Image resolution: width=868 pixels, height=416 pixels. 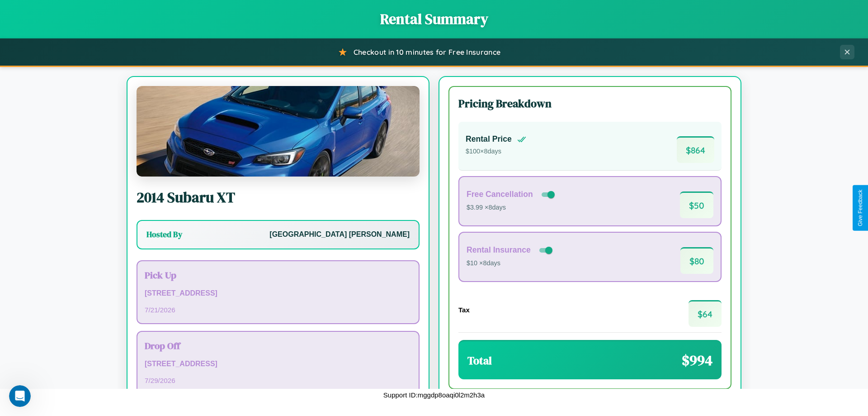 I want to click on p: $3.99 × 8 days, so click(x=512, y=208).